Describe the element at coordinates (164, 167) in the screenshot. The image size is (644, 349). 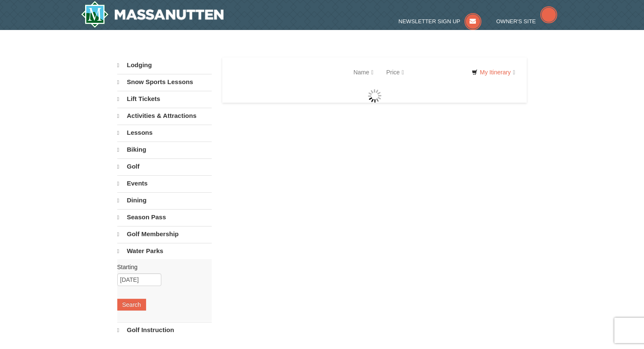
I see `a: Golf` at that location.